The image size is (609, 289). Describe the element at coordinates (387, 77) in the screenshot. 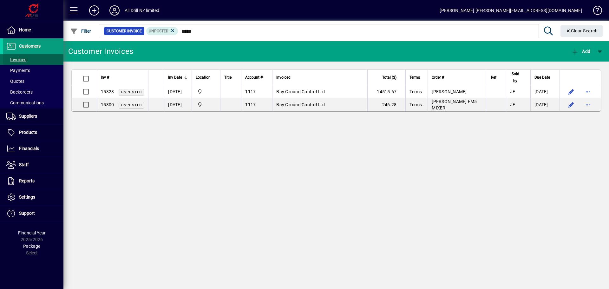

I see `div: Total ($)` at that location.